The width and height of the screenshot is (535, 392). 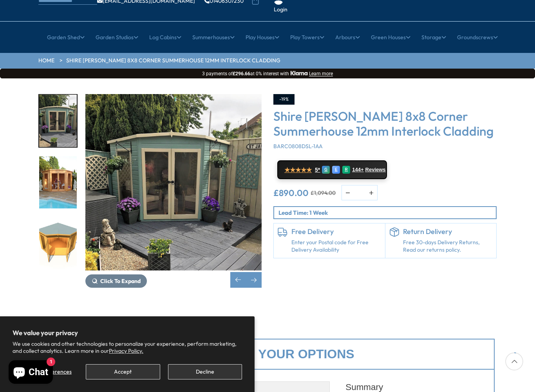 What do you see at coordinates (376, 170) in the screenshot?
I see `span: Reviews` at bounding box center [376, 170].